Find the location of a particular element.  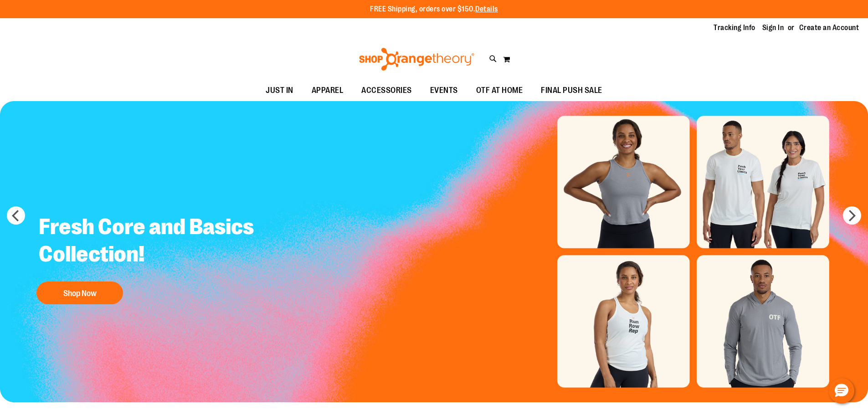

span: FINAL PUSH SALE is located at coordinates (571, 90).